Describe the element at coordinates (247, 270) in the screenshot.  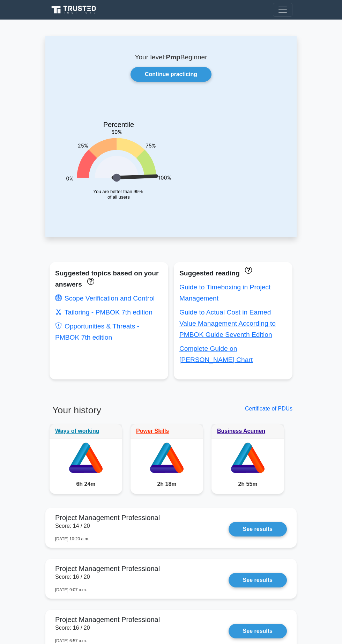
I see `a: These concepts have been answered less than 50% correct. The guides disapear when you answer ques...` at that location.